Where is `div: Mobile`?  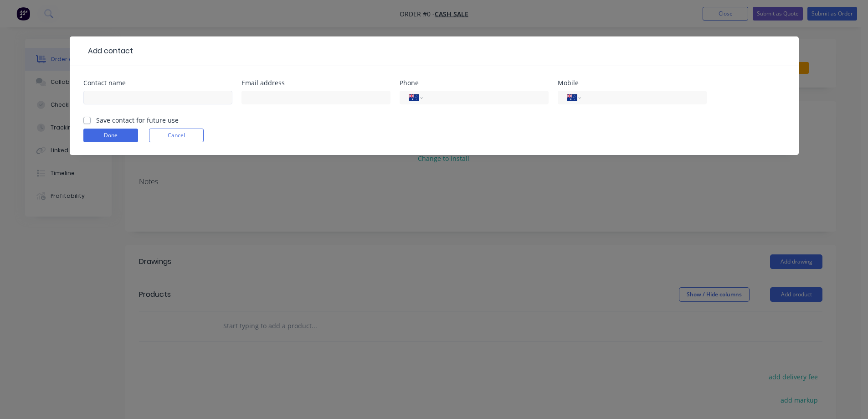
div: Mobile is located at coordinates (632, 83).